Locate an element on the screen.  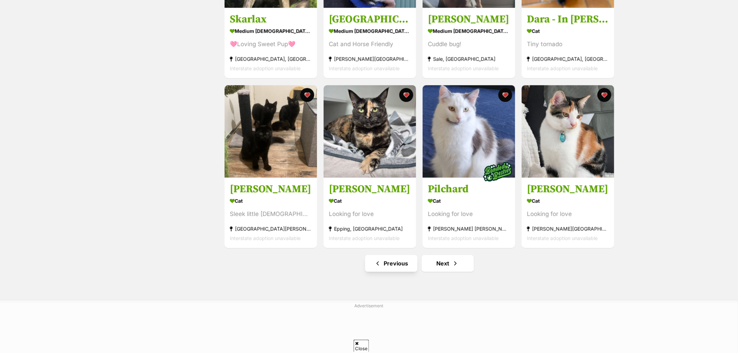
span: Close is located at coordinates (361, 345).